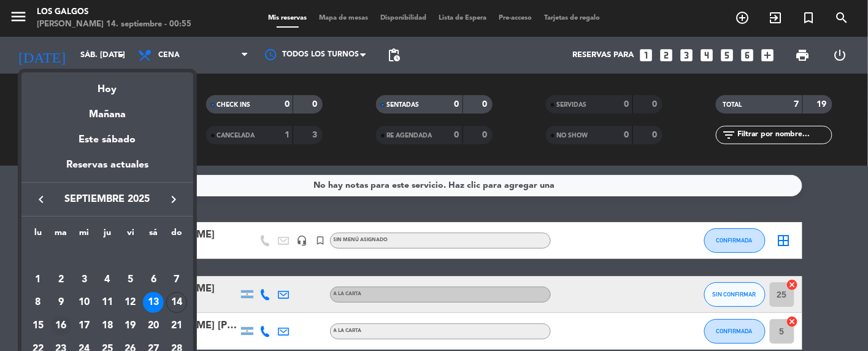 Image resolution: width=868 pixels, height=351 pixels. Describe the element at coordinates (107, 235) in the screenshot. I see `th: jueves` at that location.